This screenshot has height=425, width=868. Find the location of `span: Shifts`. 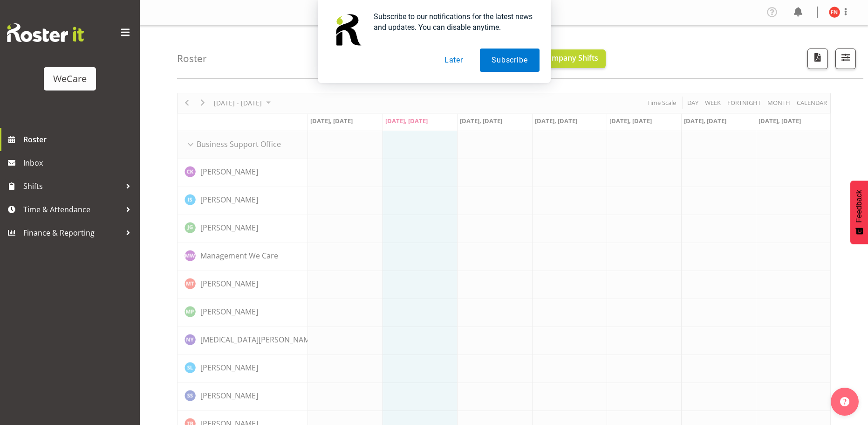

span: Shifts is located at coordinates (72, 186).